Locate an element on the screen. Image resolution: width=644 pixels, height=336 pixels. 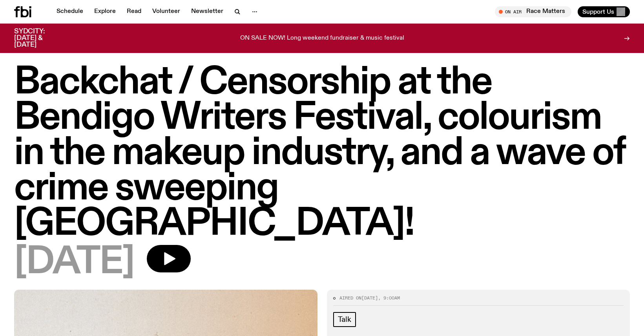
button: On AirRace Matters is located at coordinates (533, 12).